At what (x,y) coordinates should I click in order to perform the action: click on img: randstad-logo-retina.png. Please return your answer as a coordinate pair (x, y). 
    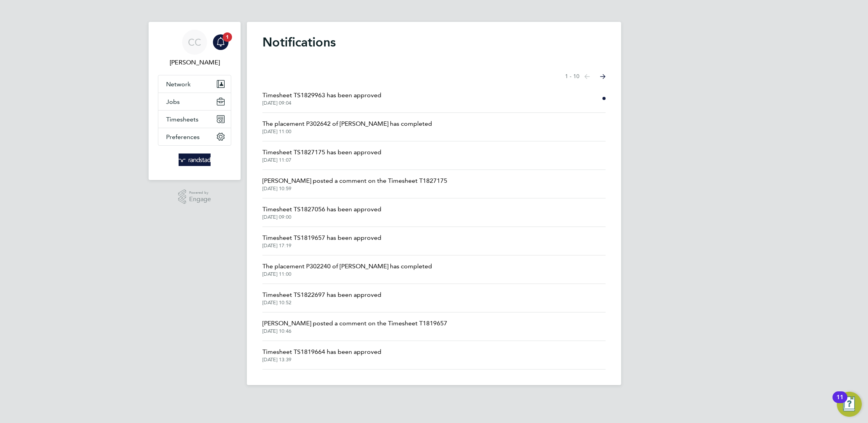
    Looking at the image, I should click on (194, 160).